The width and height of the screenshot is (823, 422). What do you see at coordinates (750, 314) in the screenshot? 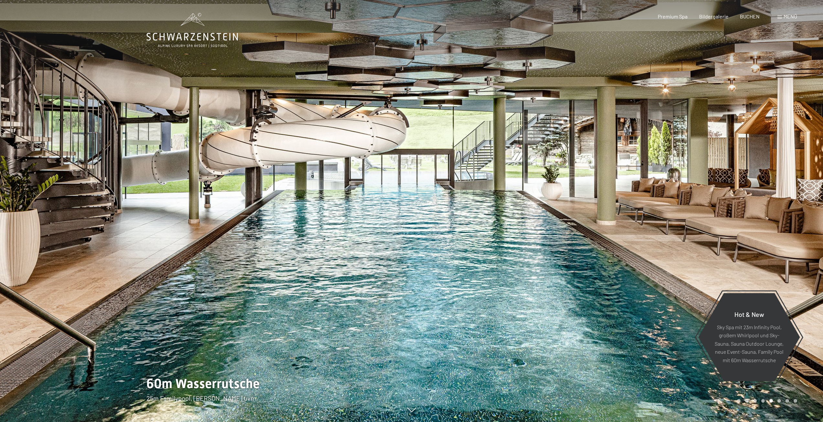
I see `span: Hot & New` at bounding box center [750, 314].